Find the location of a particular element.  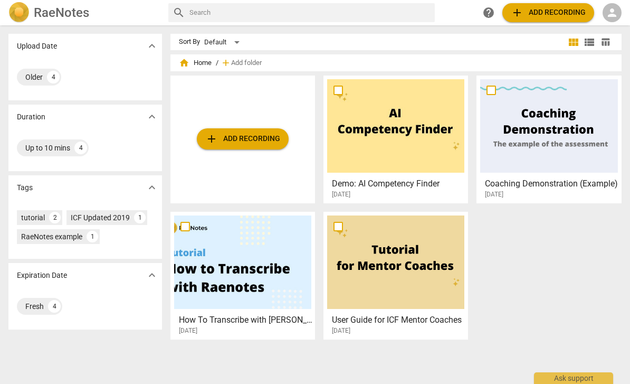

h2: RaeNotes is located at coordinates (61, 13).